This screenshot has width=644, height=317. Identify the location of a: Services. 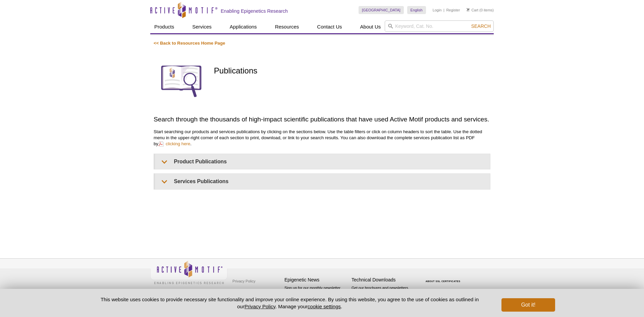
(202, 27).